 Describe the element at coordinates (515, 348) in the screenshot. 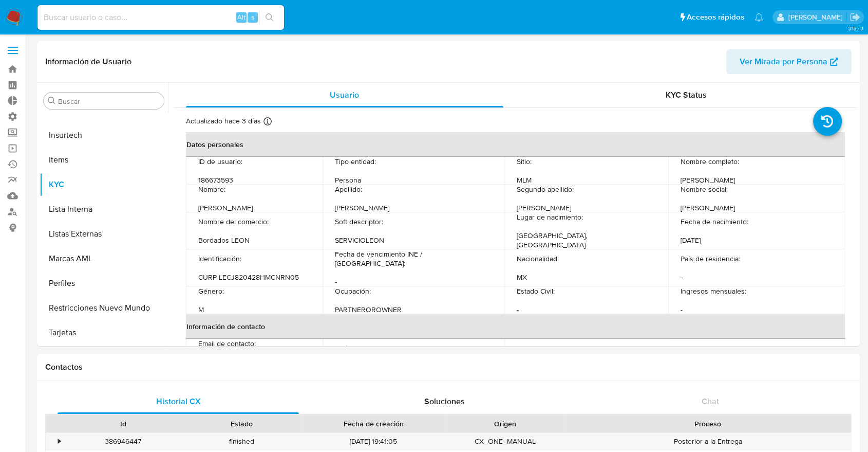

I see `th: Verificación y cumplimiento` at that location.